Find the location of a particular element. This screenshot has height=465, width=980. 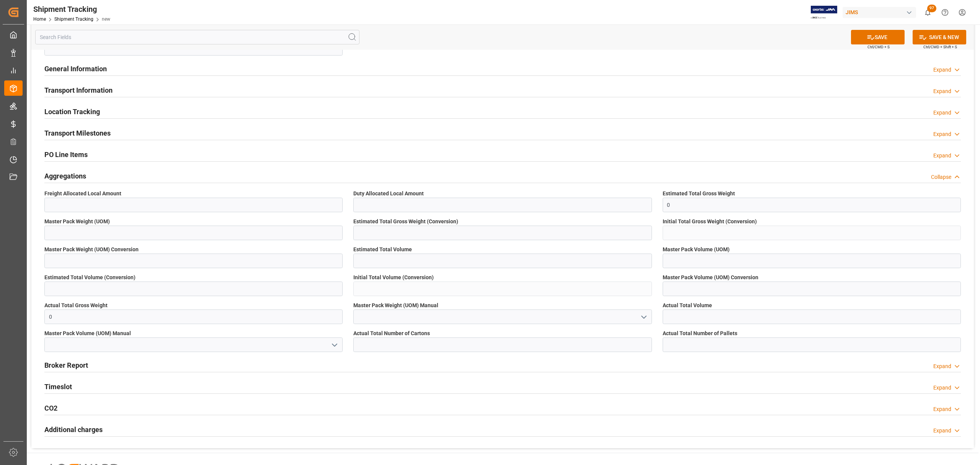

button: SAVE & NEW is located at coordinates (939, 37).